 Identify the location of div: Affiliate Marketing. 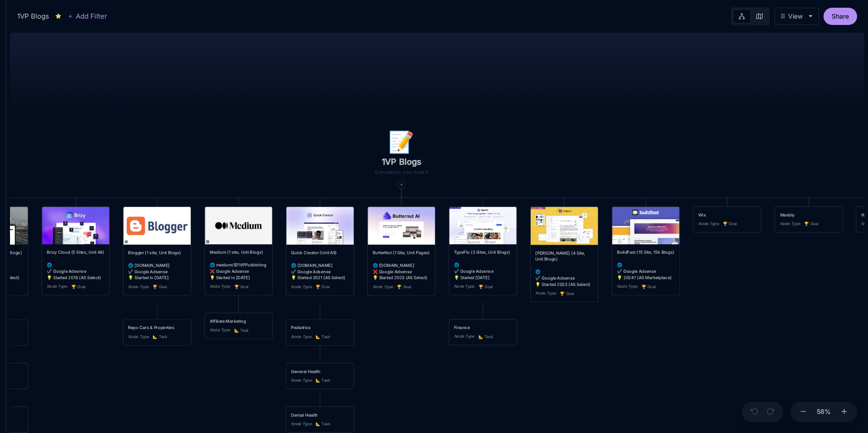
(238, 321).